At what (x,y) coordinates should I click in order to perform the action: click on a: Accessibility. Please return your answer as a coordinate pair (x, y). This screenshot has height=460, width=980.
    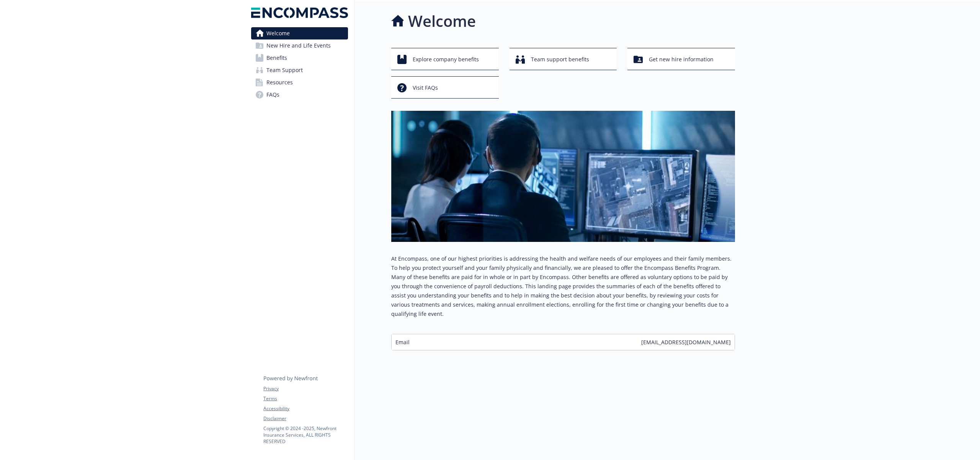
    Looking at the image, I should click on (306, 408).